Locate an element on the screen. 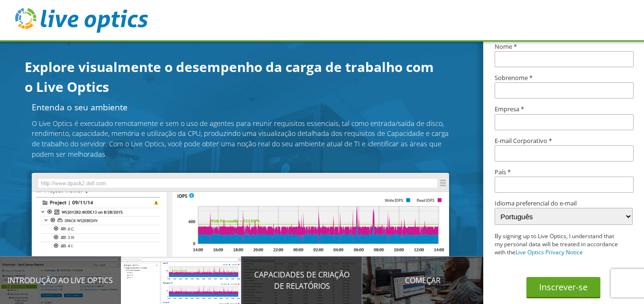 Image resolution: width=644 pixels, height=304 pixels. button: Inscrever-se is located at coordinates (564, 287).